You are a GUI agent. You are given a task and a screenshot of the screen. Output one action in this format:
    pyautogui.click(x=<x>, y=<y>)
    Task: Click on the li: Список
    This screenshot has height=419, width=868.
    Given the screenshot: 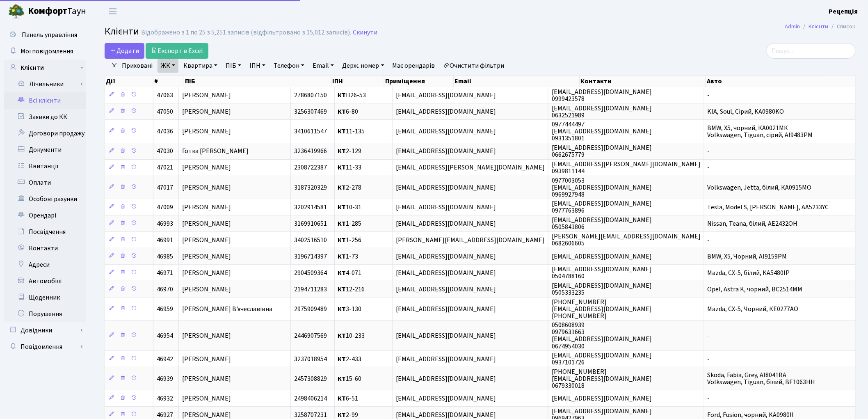 What is the action you would take?
    pyautogui.click(x=842, y=27)
    